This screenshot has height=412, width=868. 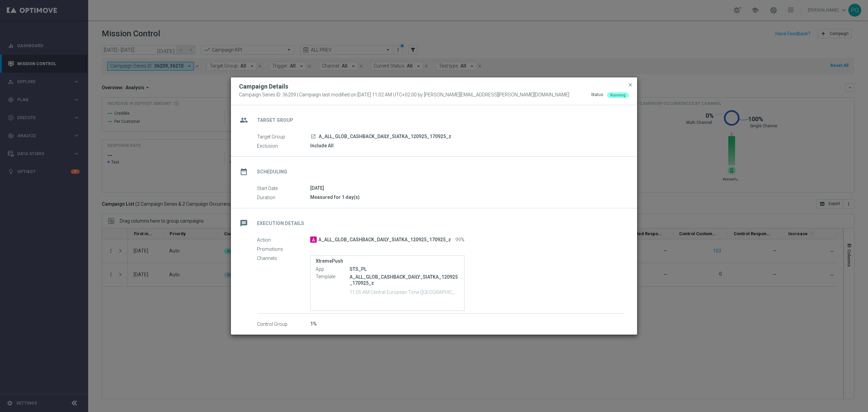 What do you see at coordinates (314, 137) in the screenshot?
I see `i: launch` at bounding box center [314, 137].